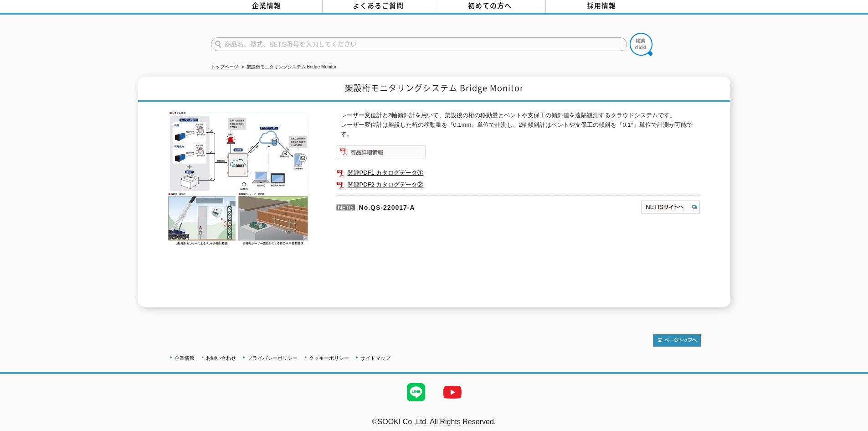 The width and height of the screenshot is (868, 431). I want to click on img: LINE, so click(416, 392).